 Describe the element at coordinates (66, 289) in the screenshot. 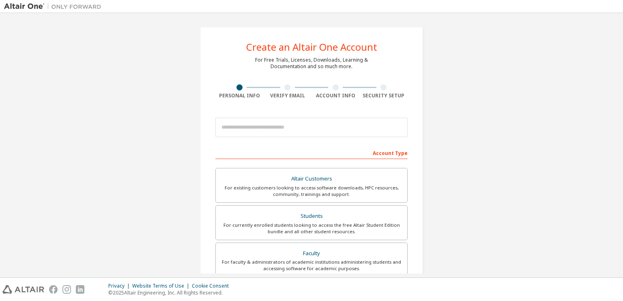

I see `img: instagram.svg` at that location.